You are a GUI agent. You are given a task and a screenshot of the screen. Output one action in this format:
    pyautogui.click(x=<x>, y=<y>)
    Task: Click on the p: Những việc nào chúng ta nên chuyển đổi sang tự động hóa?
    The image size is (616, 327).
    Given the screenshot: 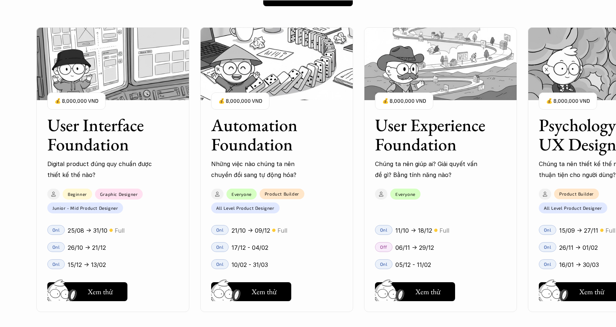 What is the action you would take?
    pyautogui.click(x=264, y=169)
    